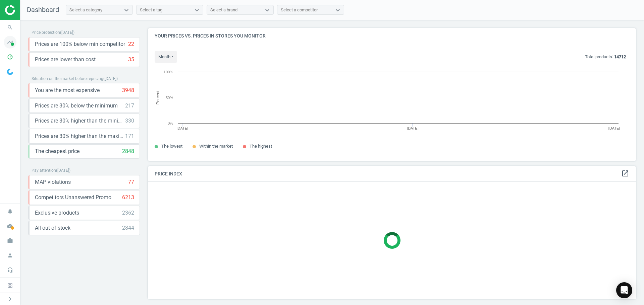  What do you see at coordinates (166, 57) in the screenshot?
I see `button: month` at bounding box center [166, 57].